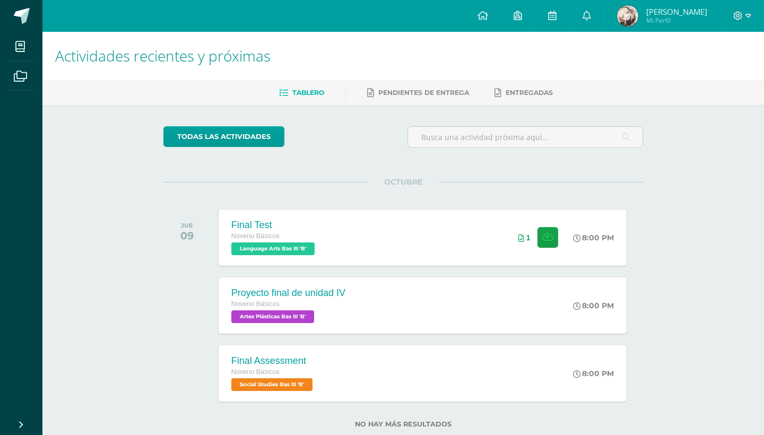 This screenshot has width=764, height=435. Describe the element at coordinates (274, 225) in the screenshot. I see `div: Final Test` at that location.